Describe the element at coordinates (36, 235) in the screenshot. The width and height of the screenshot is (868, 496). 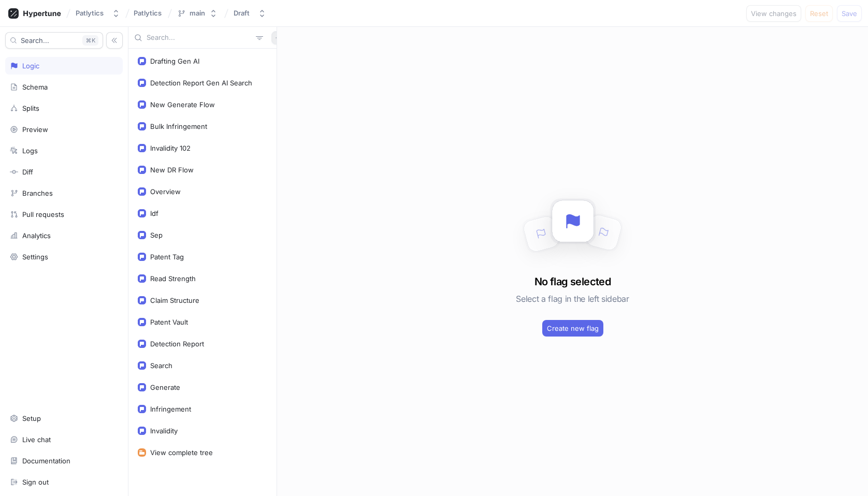
I see `div: Analytics` at that location.